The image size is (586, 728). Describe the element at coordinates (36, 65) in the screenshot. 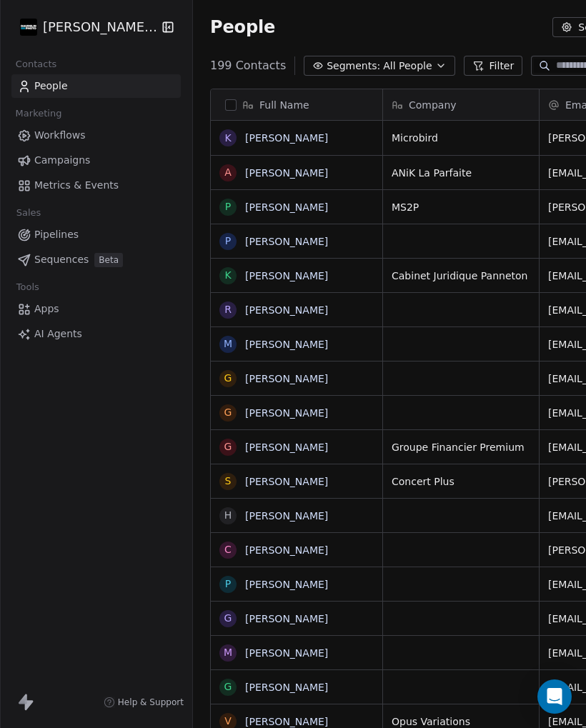

I see `span: Contacts` at that location.